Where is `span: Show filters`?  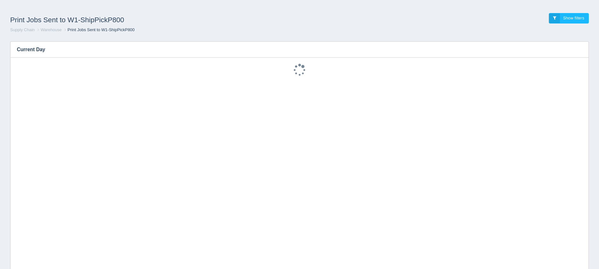
span: Show filters is located at coordinates (573, 18).